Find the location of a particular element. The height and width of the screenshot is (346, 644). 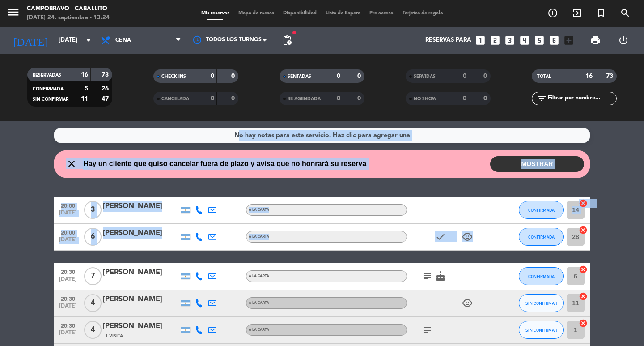

i: looks_3 is located at coordinates (510, 41).